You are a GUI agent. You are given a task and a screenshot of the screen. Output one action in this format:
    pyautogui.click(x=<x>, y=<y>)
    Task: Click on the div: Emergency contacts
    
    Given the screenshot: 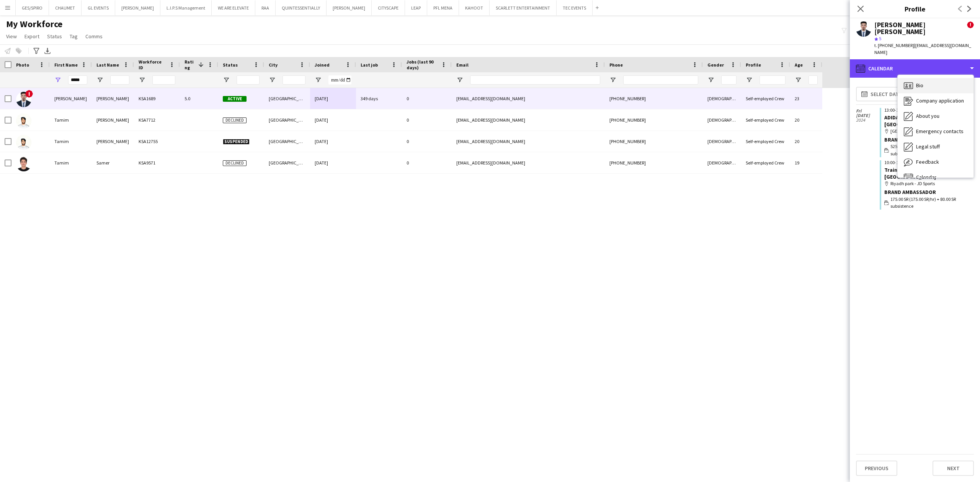 What is the action you would take?
    pyautogui.click(x=936, y=131)
    